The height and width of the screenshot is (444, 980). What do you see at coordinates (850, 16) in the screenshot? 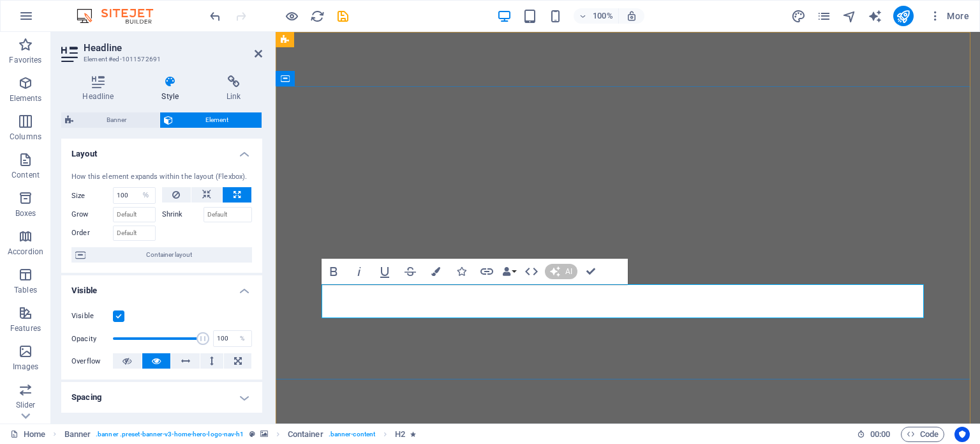
I see `i: Navigator` at bounding box center [850, 16].